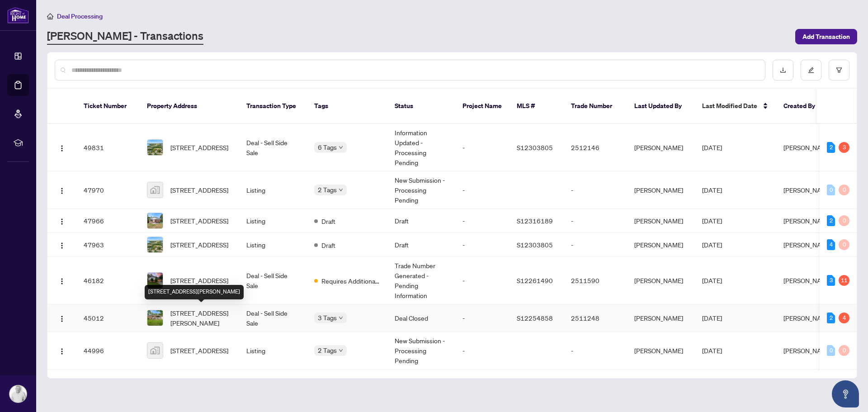 The width and height of the screenshot is (868, 412). Describe the element at coordinates (190, 106) in the screenshot. I see `th: Property Address` at that location.